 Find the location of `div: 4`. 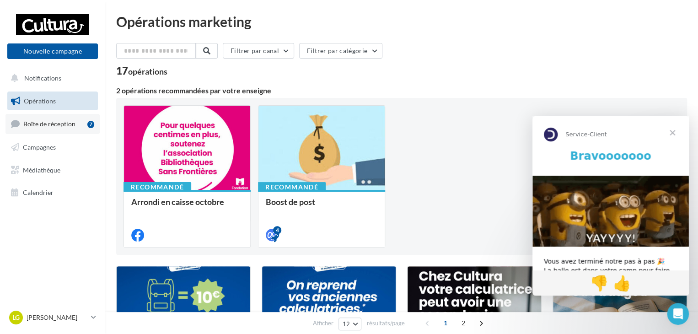

div: 4 is located at coordinates (277, 230).